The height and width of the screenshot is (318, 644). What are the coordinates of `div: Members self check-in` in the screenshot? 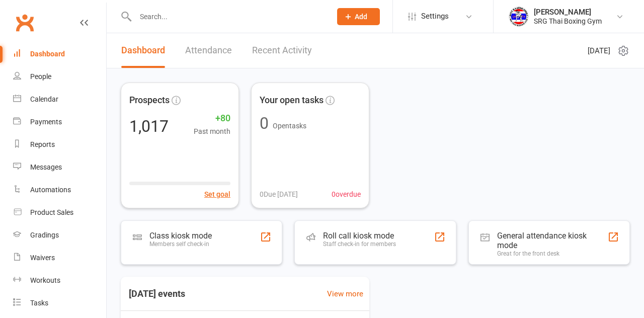 It's located at (181, 244).